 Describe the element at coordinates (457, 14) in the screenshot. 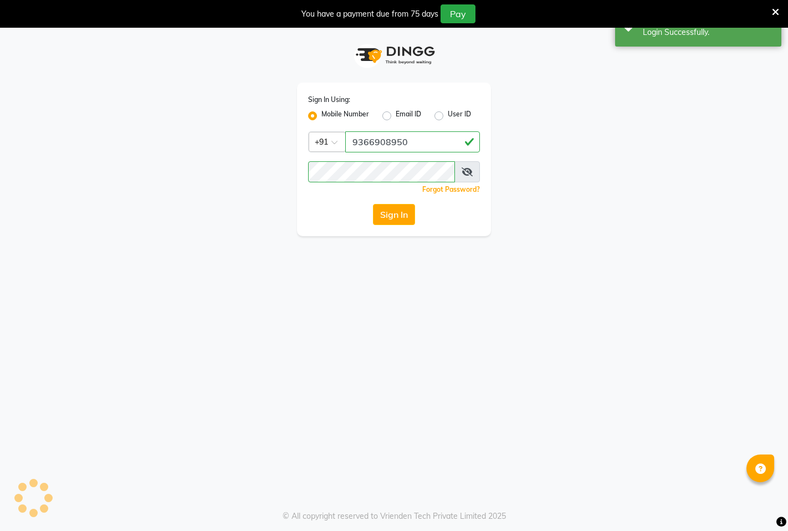

I see `button: Pay` at that location.